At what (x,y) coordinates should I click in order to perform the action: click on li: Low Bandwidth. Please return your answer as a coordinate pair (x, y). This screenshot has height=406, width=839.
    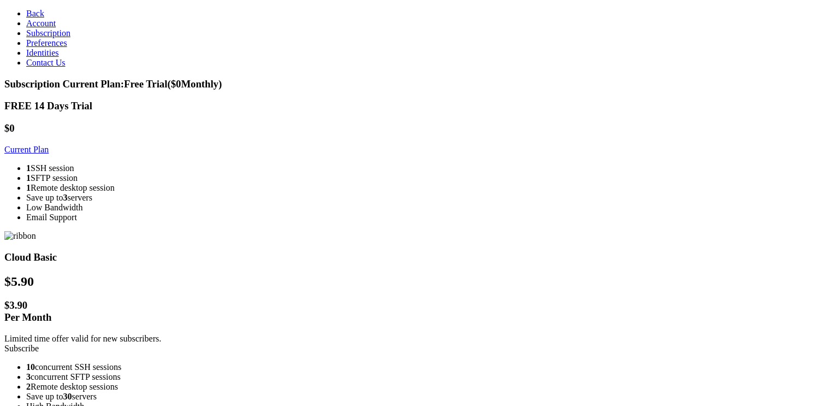
    Looking at the image, I should click on (431, 208).